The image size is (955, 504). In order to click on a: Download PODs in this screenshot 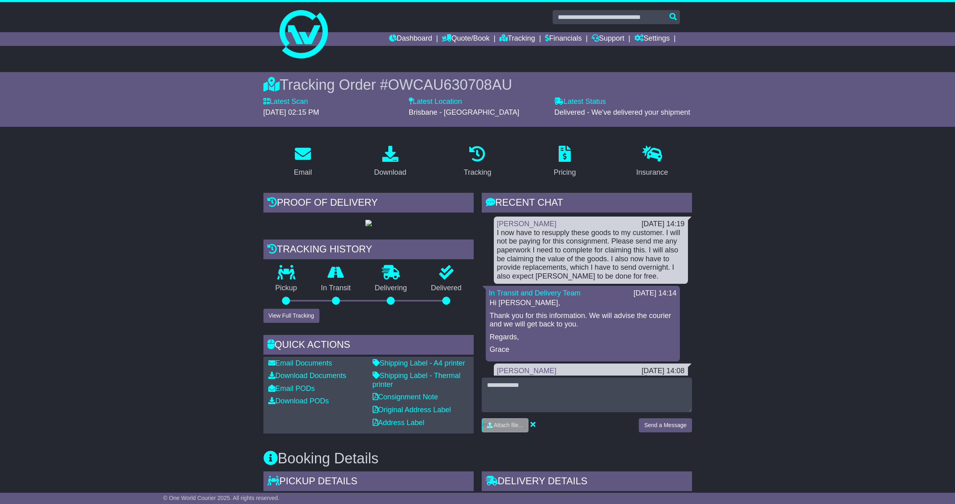, I will do `click(298, 401)`.